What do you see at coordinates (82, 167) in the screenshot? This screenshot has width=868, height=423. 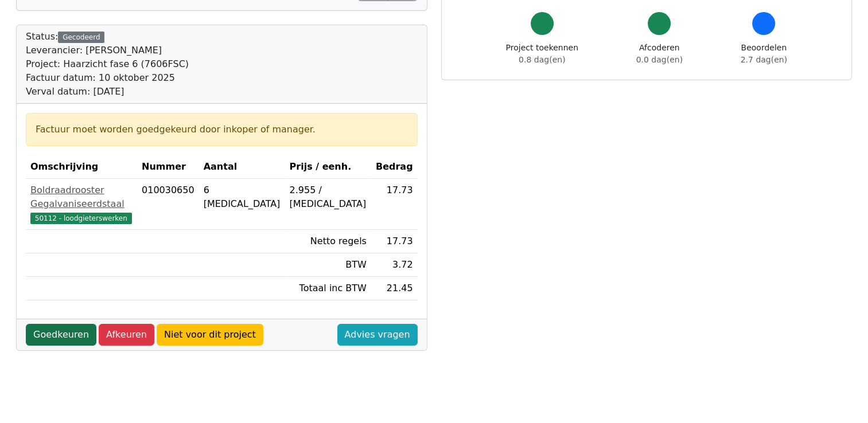 I see `th: Omschrijving` at bounding box center [82, 167].